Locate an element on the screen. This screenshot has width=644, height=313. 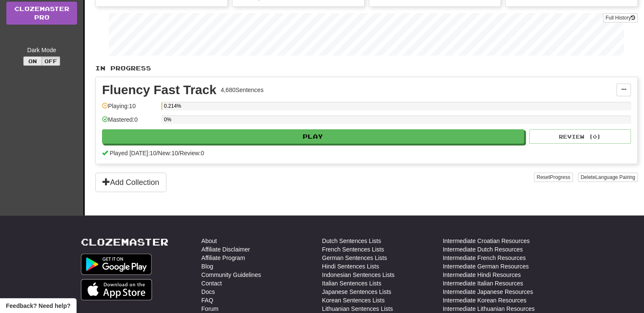
a: Contact is located at coordinates (212, 283).